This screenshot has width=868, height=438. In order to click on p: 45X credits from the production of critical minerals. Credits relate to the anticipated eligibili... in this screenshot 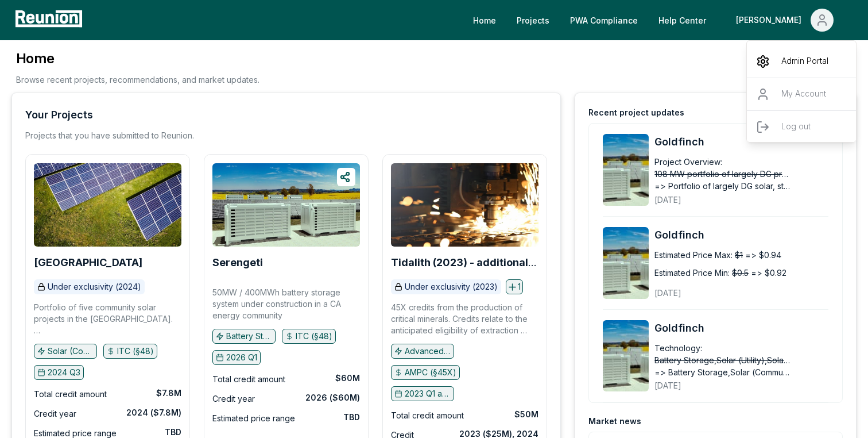, I will do `click(465, 319)`.